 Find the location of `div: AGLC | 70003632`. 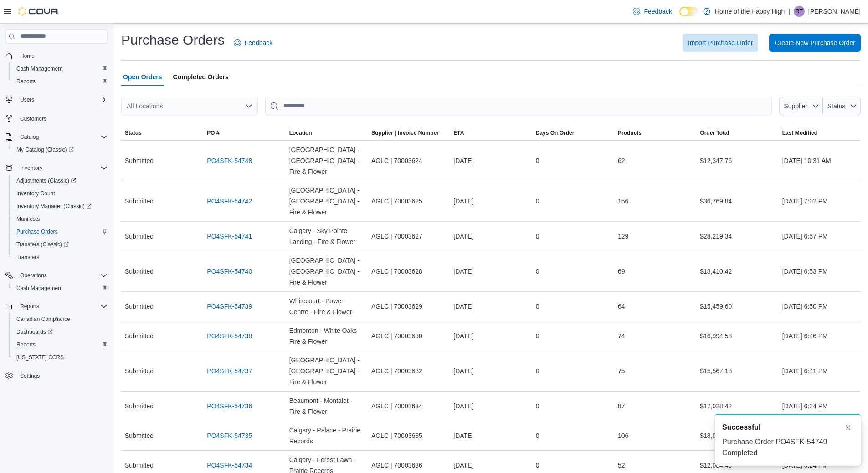

div: AGLC | 70003632 is located at coordinates (409, 371).